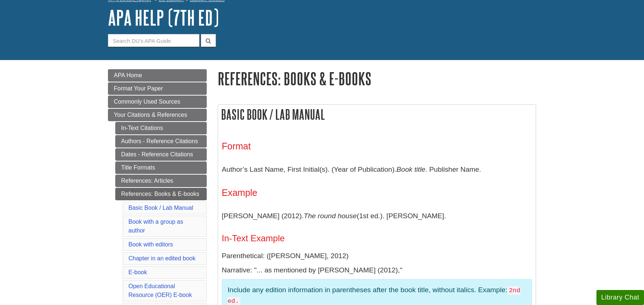 Image resolution: width=644 pixels, height=305 pixels. Describe the element at coordinates (377, 238) in the screenshot. I see `h4: In-Text Example` at that location.